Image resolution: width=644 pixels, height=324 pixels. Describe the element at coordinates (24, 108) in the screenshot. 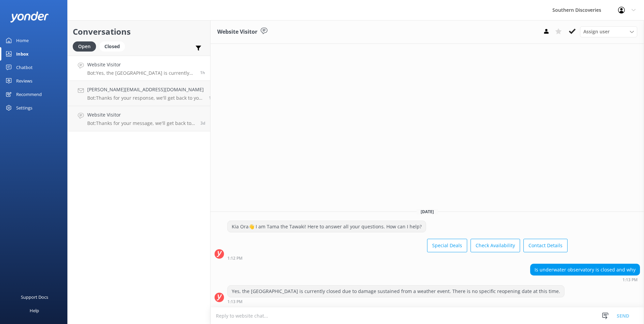

I see `div: Settings` at that location.